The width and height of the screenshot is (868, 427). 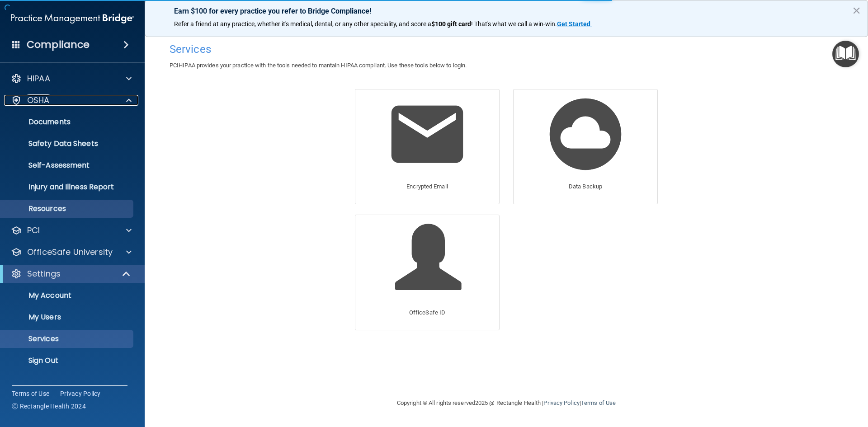 What do you see at coordinates (67, 318) in the screenshot?
I see `p: My Users` at bounding box center [67, 318].